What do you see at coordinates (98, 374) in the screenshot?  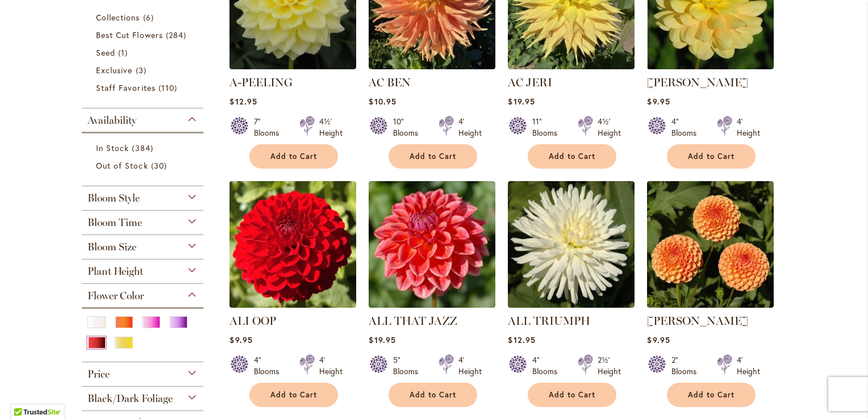 I see `span: Price` at bounding box center [98, 374].